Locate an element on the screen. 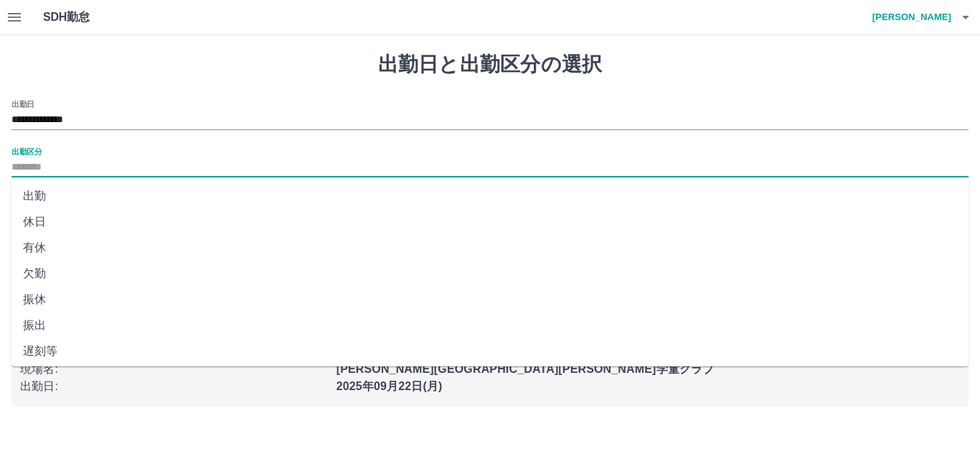 This screenshot has height=472, width=980. h1: 出勤日と出勤区分の選択 is located at coordinates (490, 65).